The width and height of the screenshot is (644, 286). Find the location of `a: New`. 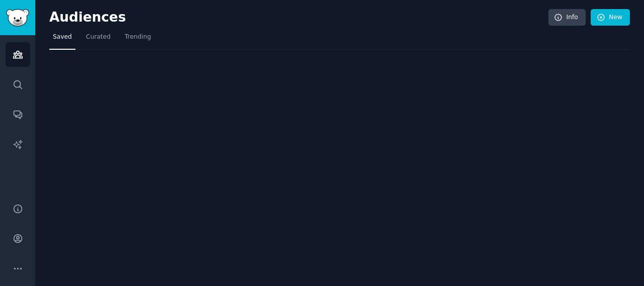

a: New is located at coordinates (611, 18).